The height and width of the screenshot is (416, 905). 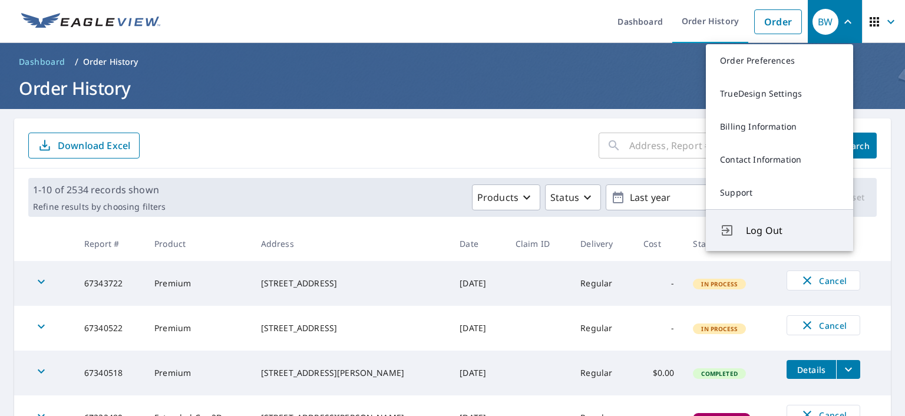 What do you see at coordinates (110, 373) in the screenshot?
I see `td: 67340518` at bounding box center [110, 373].